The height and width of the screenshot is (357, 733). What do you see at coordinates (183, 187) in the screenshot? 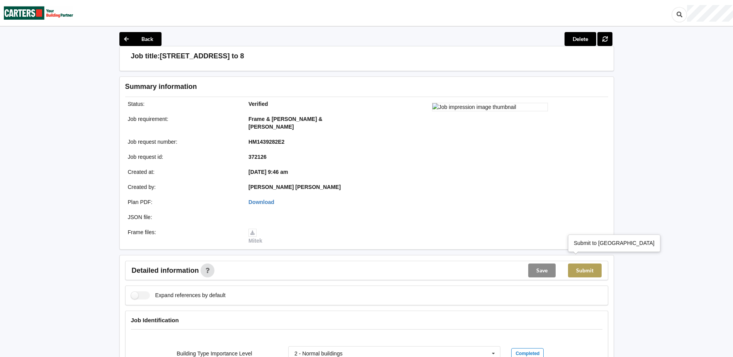
I see `div: Created by :` at bounding box center [183, 187].